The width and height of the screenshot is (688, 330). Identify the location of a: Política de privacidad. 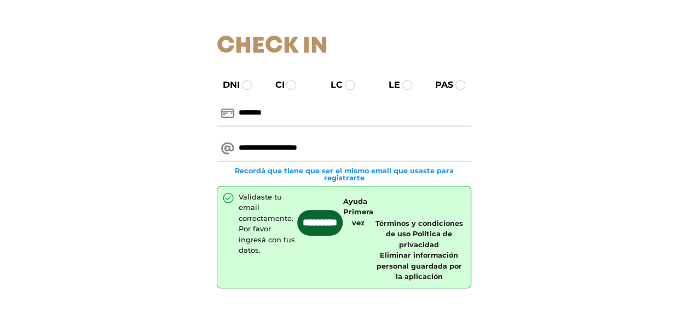
(425, 239).